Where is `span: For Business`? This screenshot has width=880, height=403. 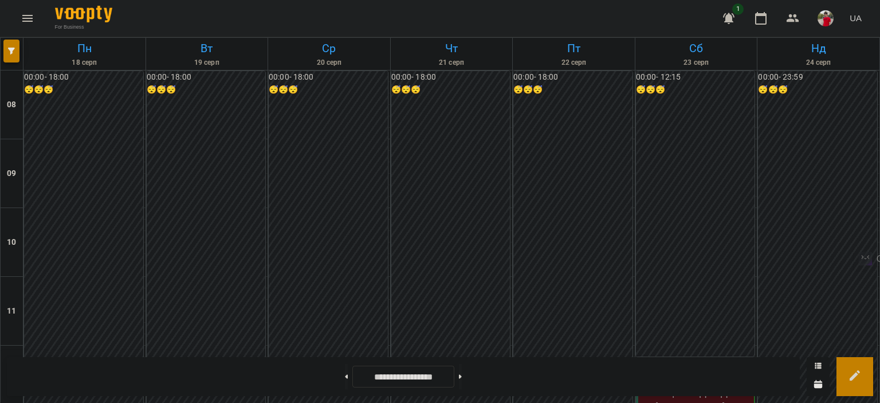
span: For Business is located at coordinates (84, 27).